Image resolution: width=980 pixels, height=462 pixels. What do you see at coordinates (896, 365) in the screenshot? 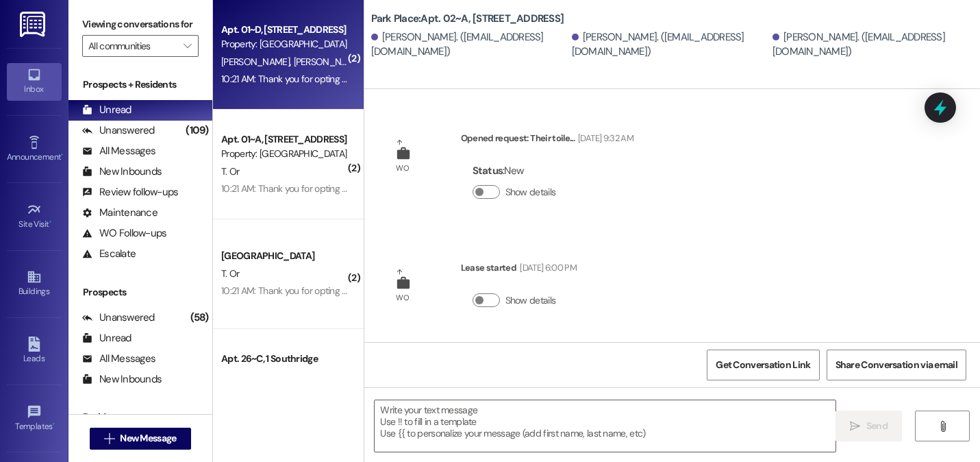
I see `span: Share Conversation via email` at bounding box center [896, 365].